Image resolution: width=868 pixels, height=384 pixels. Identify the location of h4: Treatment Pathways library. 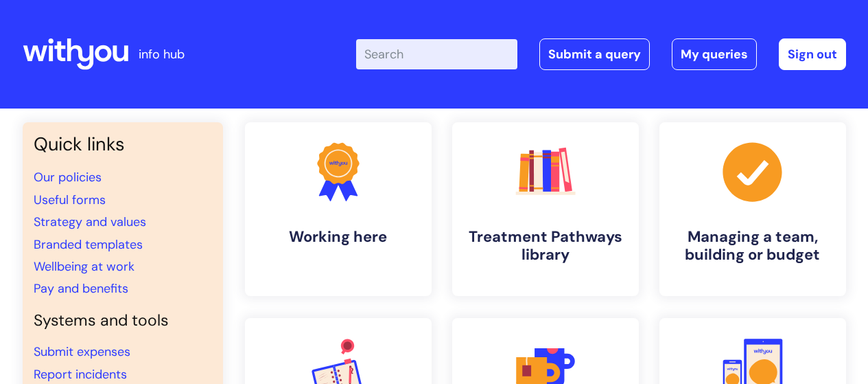
(545, 246).